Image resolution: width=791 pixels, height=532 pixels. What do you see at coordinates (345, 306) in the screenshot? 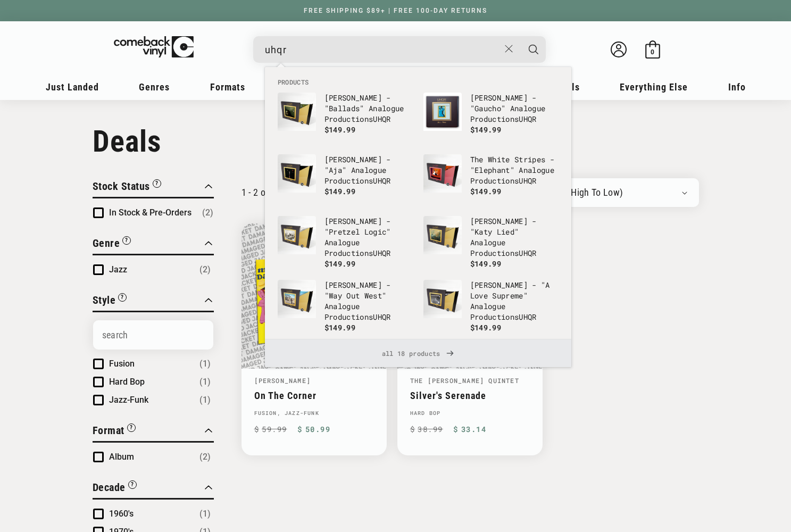
I see `li: products: Sonny Rollins - "Way Out West" Analogue Productions UHQR` at bounding box center [345, 306].